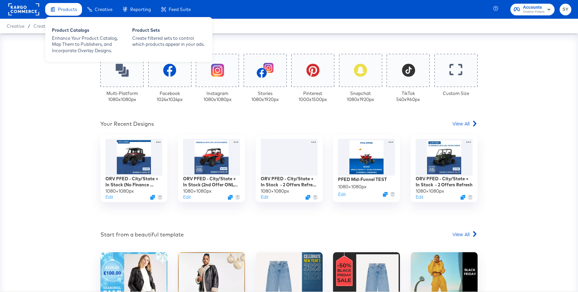  I want to click on span: SY, so click(566, 9).